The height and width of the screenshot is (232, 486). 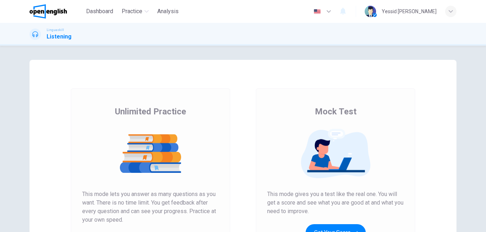 What do you see at coordinates (56, 11) in the screenshot?
I see `a: OpenEnglish logo` at bounding box center [56, 11].